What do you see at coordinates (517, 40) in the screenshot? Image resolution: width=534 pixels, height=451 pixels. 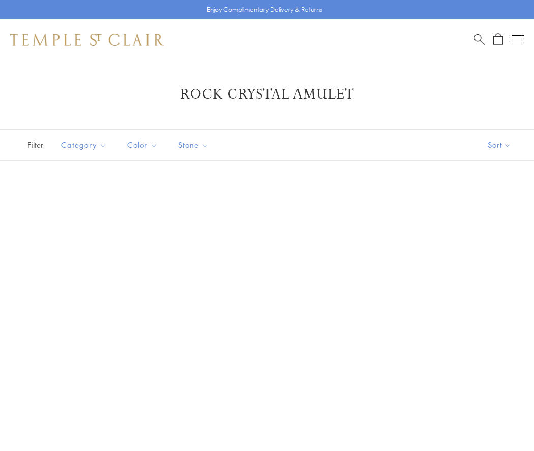 I see `button: Open navigation` at bounding box center [517, 40].